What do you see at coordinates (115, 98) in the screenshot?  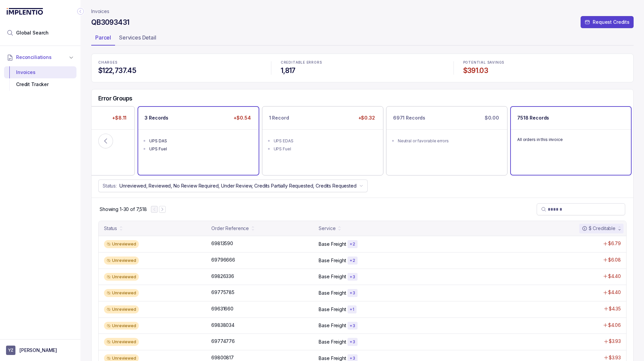 I see `h5: Error Groups` at bounding box center [115, 98].